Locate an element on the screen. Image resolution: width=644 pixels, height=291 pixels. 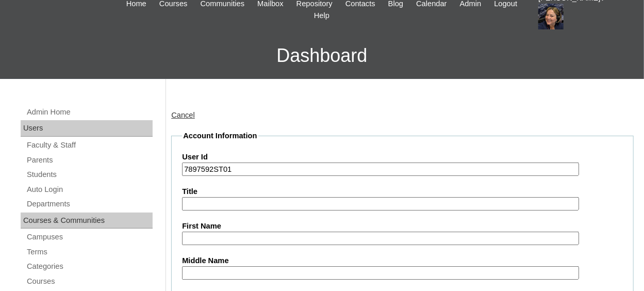
h3: Dashboard is located at coordinates (321, 56).